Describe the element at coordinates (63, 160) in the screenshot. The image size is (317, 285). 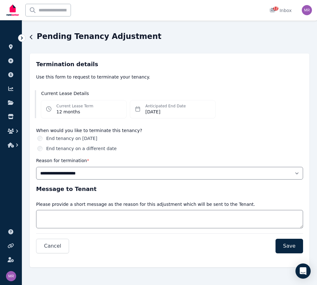
I see `label: Reason for termination` at that location.